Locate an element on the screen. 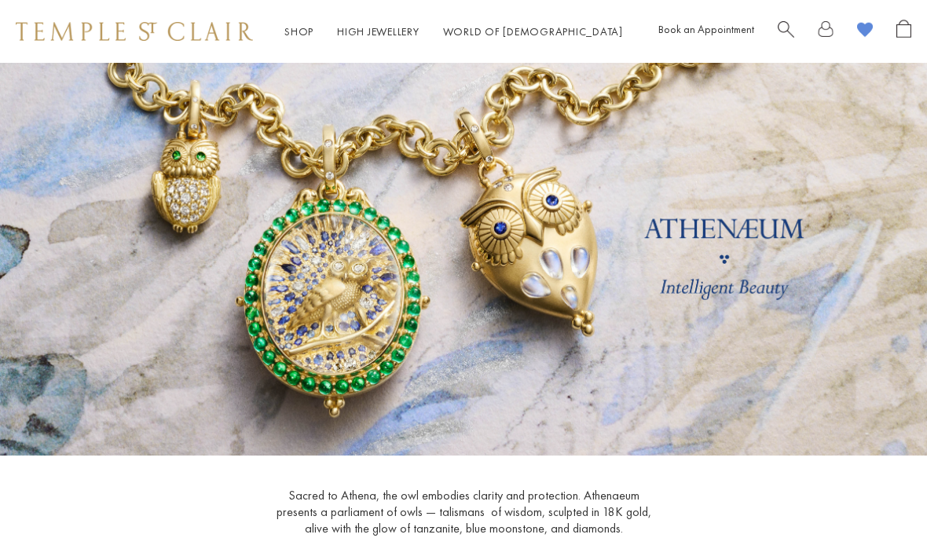 The width and height of the screenshot is (927, 560). a: Open Shopping Bag is located at coordinates (903, 31).